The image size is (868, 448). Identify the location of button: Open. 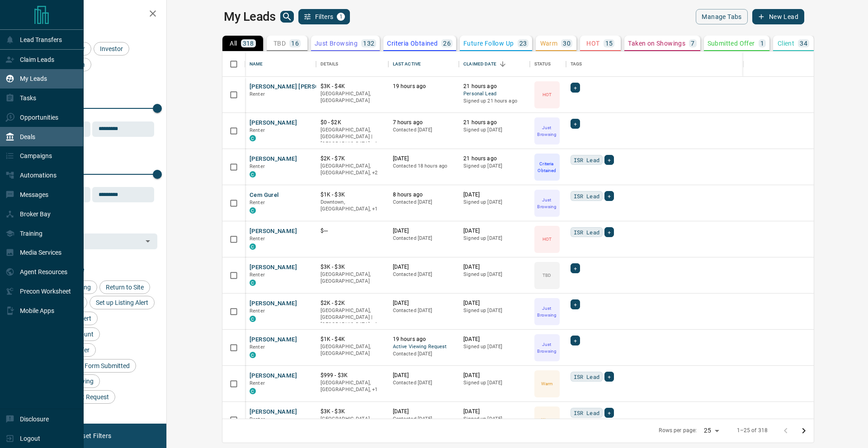
(148, 242).